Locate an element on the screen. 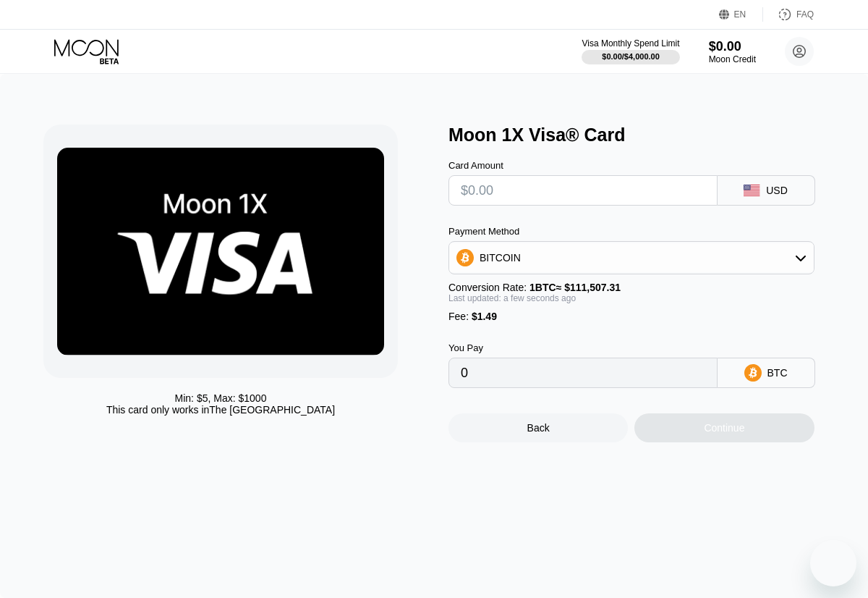 Image resolution: width=868 pixels, height=598 pixels. div: Fee : is located at coordinates (632, 316).